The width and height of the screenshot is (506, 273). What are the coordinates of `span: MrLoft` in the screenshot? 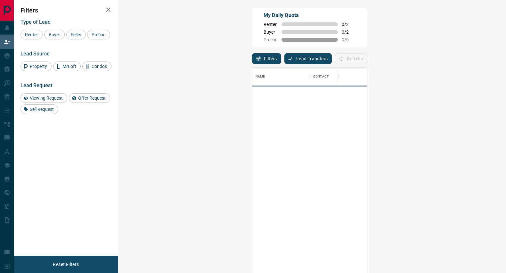 It's located at (69, 66).